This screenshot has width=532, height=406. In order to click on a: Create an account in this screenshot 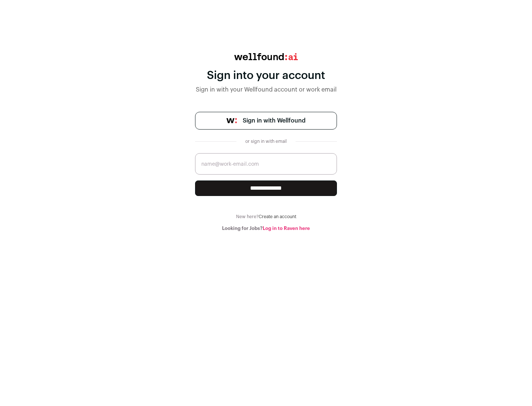, I will do `click(277, 217)`.